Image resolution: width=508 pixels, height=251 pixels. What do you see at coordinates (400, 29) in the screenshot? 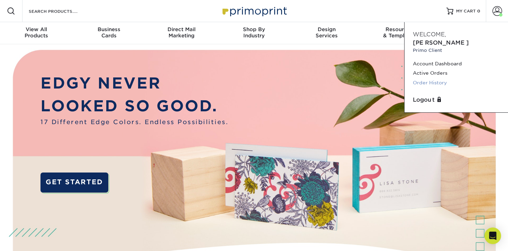
I see `span: Resources` at bounding box center [400, 29].